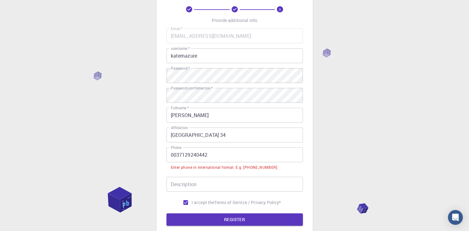  Describe the element at coordinates (280, 9) in the screenshot. I see `text: 3` at that location.